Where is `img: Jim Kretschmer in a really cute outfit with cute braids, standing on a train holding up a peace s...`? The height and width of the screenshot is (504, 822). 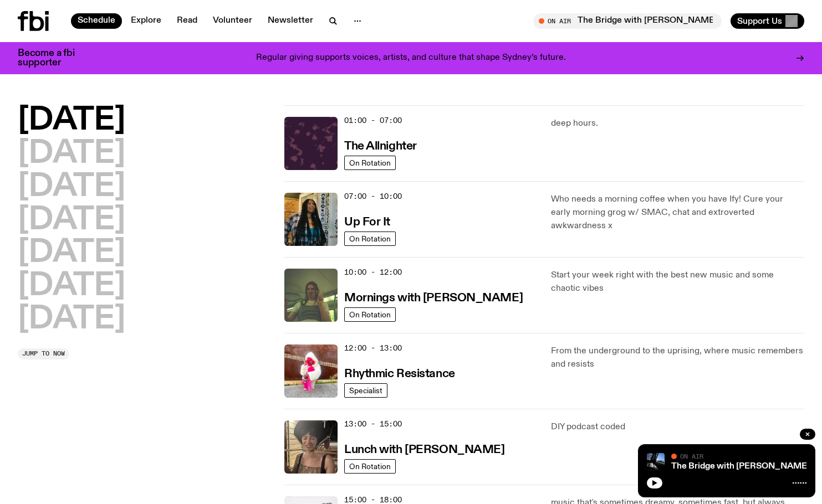
img: Jim Kretschmer in a really cute outfit with cute braids, standing on a train holding up a peace s... is located at coordinates (311, 295).